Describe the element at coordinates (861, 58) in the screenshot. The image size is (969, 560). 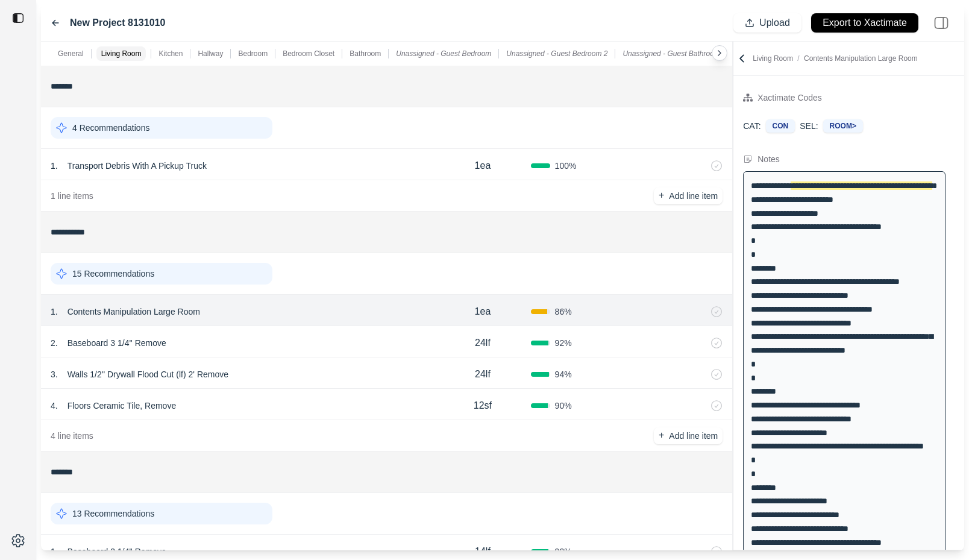
I see `span: Contents Manipulation Large Room` at that location.